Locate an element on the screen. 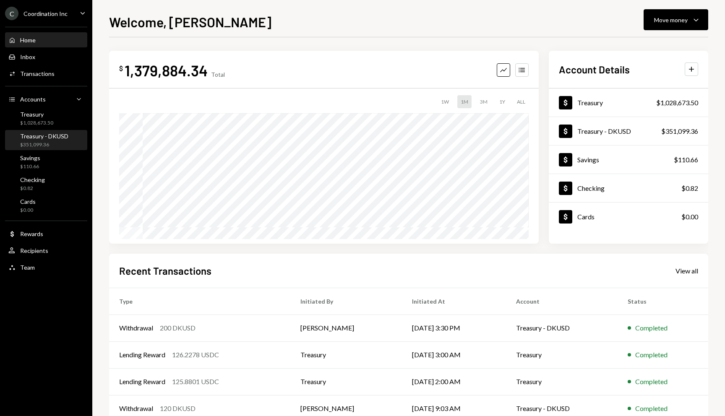 The height and width of the screenshot is (416, 725). h2: Account Details is located at coordinates (594, 69).